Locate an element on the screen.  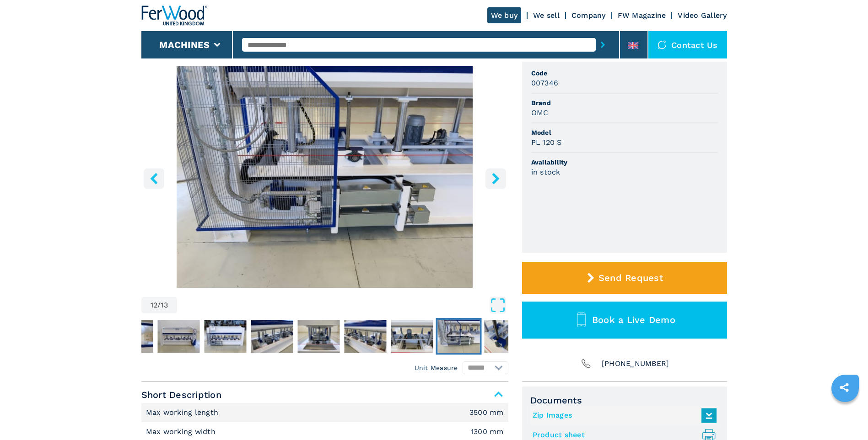
button: Go to Slide 8 is located at coordinates (271, 336).